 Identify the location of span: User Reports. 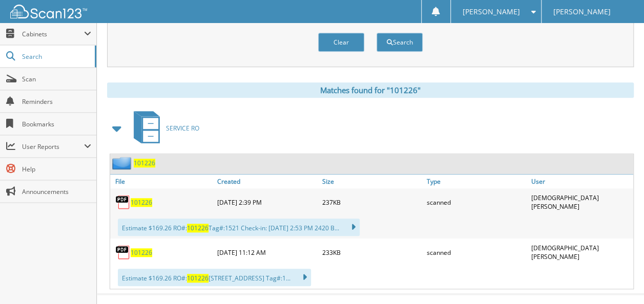
(53, 146).